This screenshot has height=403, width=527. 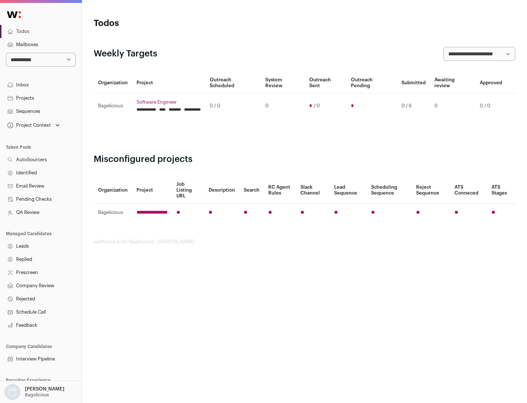 I want to click on p: Bagelicious, so click(x=37, y=395).